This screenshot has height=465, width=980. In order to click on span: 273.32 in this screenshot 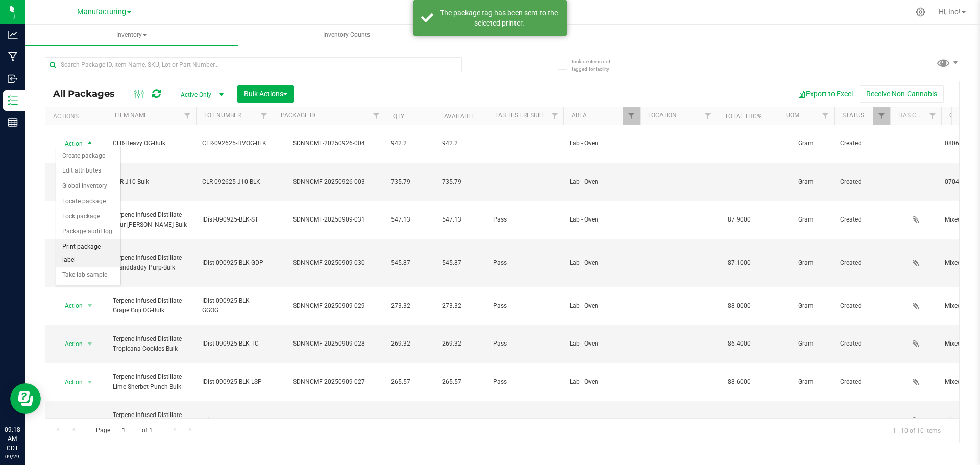, I will do `click(461, 306)`.